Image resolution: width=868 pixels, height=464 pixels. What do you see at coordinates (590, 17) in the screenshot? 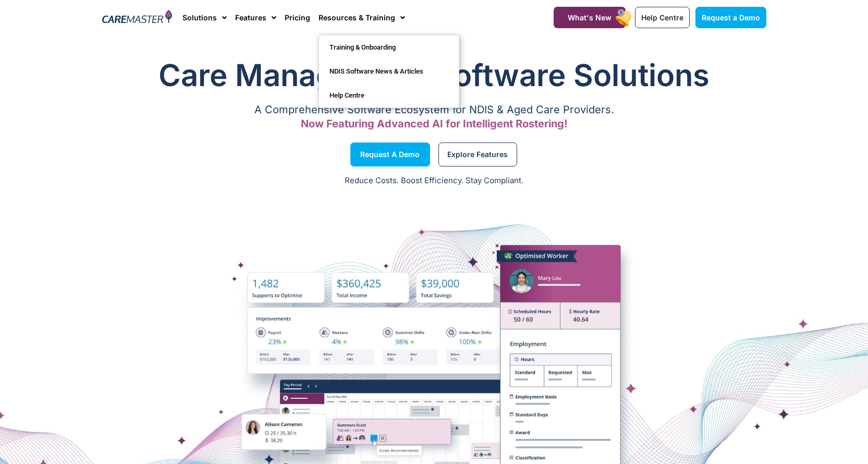
I see `a: What's New` at bounding box center [590, 17].